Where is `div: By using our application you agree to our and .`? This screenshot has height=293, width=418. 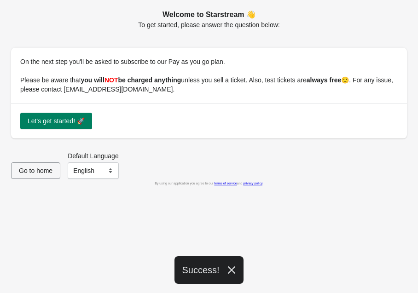
div: By using our application you agree to our and . is located at coordinates (209, 184).